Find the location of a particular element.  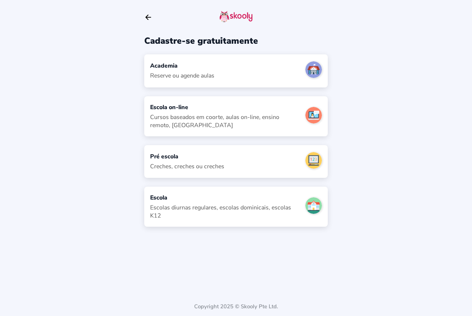

div: Creches, creches ou creches is located at coordinates (187, 166).